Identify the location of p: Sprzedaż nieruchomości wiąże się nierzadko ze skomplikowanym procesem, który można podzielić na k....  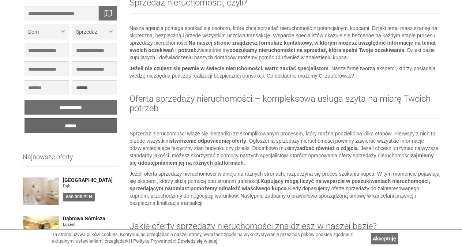
(285, 148).